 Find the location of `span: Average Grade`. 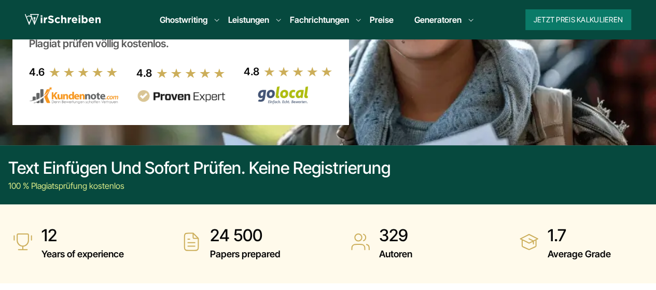

span: Average Grade is located at coordinates (580, 254).